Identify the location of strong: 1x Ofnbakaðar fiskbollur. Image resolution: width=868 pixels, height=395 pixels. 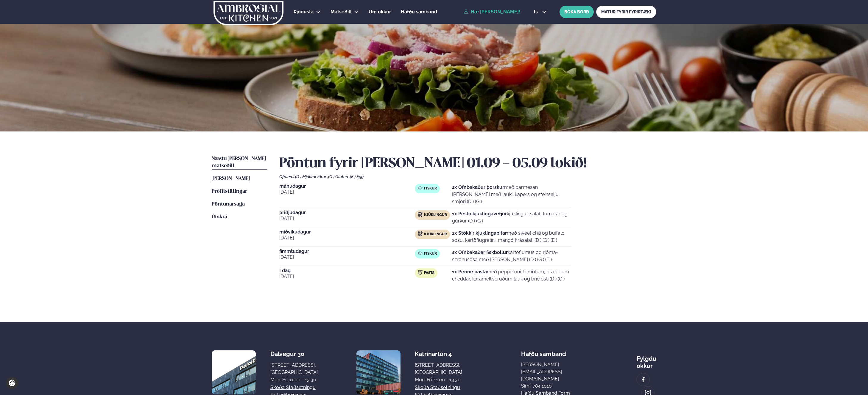
(480, 252).